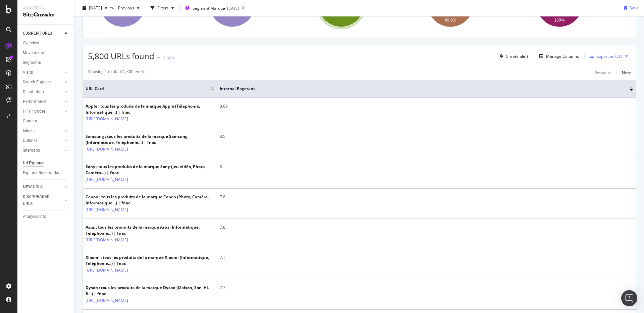 This screenshot has width=644, height=313. What do you see at coordinates (121, 56) in the screenshot?
I see `span: 5,800 URLs found` at bounding box center [121, 56].